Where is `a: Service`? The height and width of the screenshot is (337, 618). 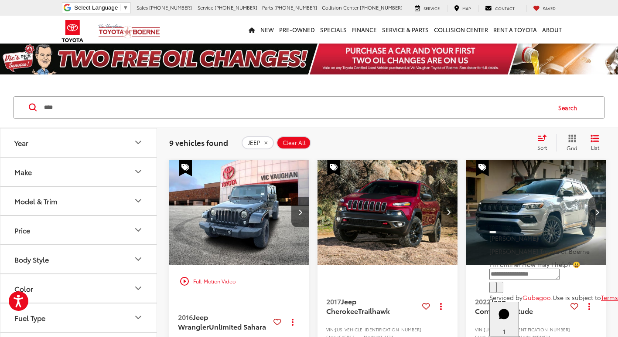 a: Service is located at coordinates (427, 8).